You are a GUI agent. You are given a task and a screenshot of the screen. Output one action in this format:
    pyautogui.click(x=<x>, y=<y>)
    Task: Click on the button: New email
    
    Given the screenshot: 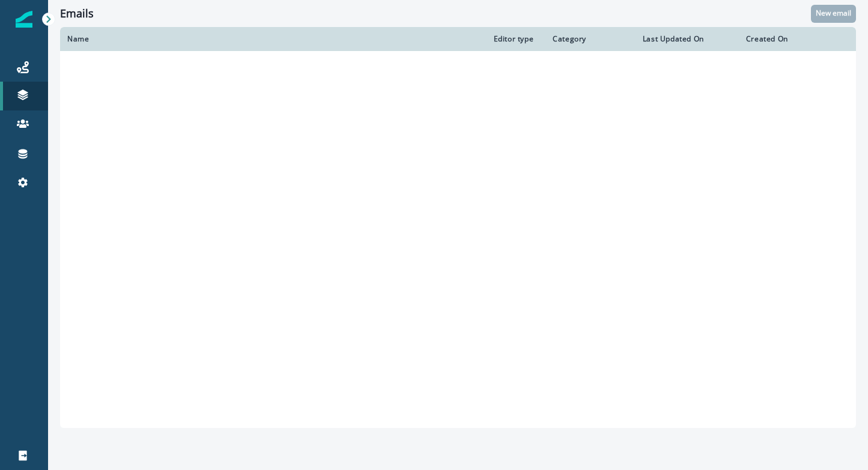 What is the action you would take?
    pyautogui.click(x=833, y=14)
    